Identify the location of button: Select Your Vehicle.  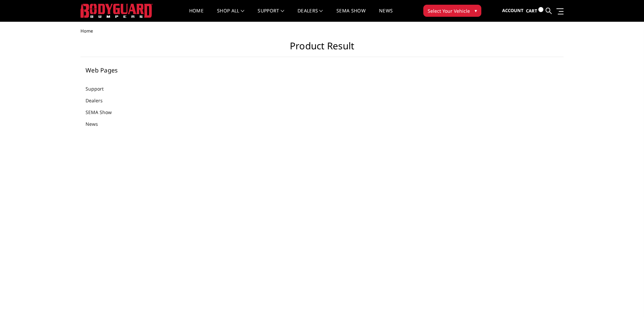
(453, 11).